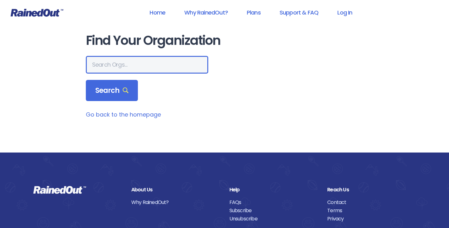  I want to click on a: Support & FAQ, so click(299, 12).